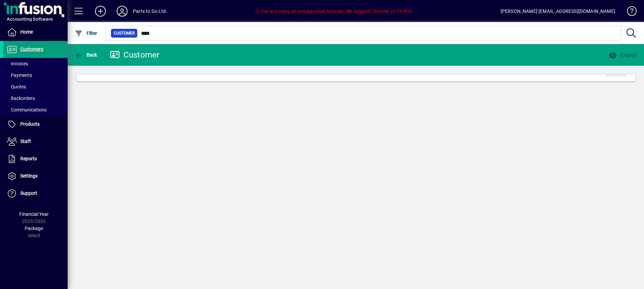  I want to click on span: Support, so click(29, 193).